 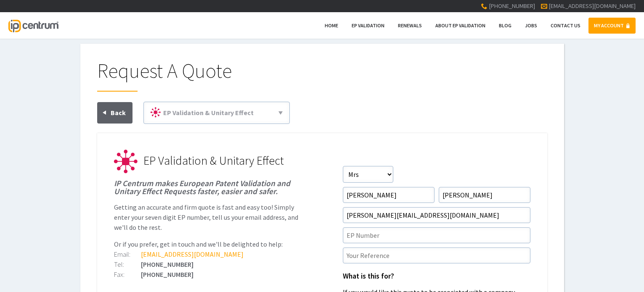 I want to click on input: Your Reference, so click(x=437, y=256).